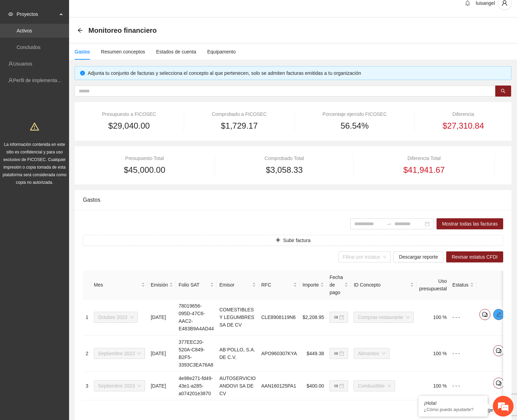 The image size is (517, 420). Describe the element at coordinates (311, 285) in the screenshot. I see `span: Importe` at that location.